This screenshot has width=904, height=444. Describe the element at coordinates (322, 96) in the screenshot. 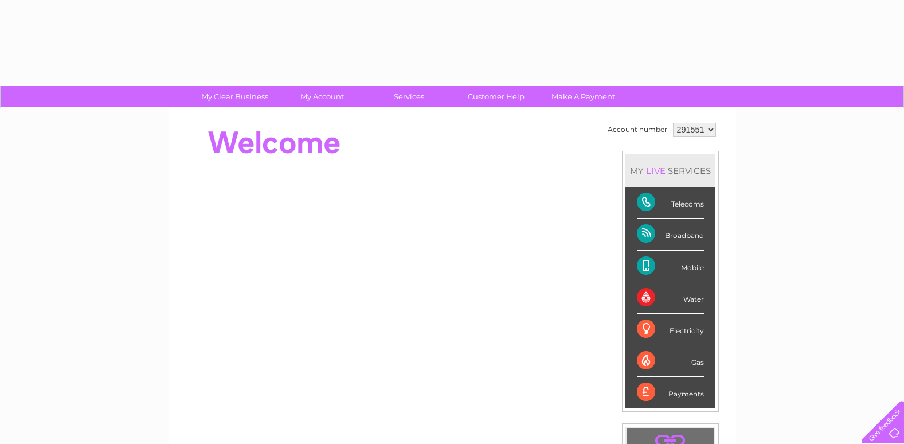

I see `a: My Account` at that location.